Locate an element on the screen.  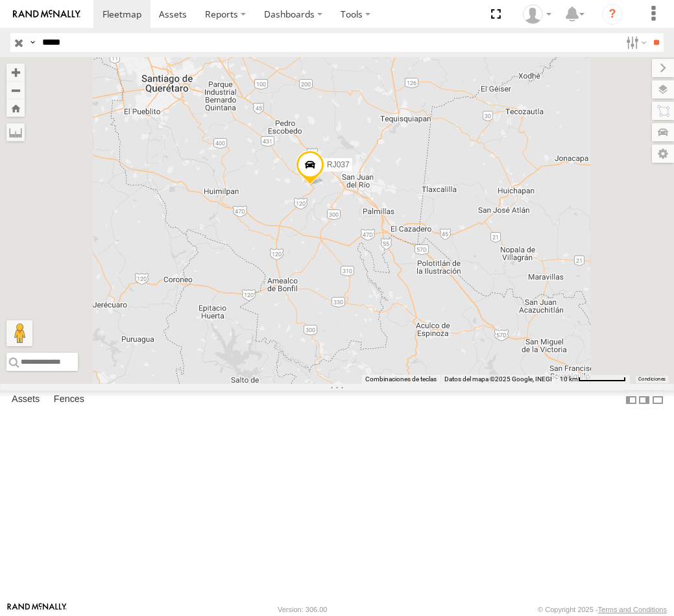
div: © Copyright 2025 - is located at coordinates (602, 610).